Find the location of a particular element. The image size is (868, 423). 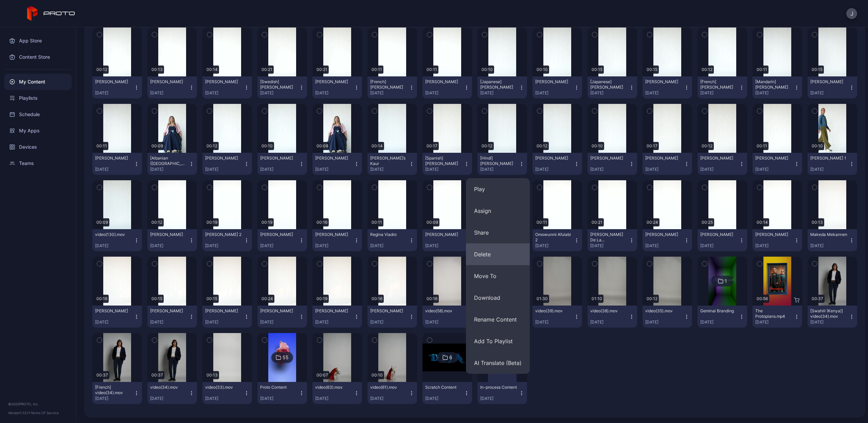

div: [French] video(34).mov is located at coordinates (114, 390).